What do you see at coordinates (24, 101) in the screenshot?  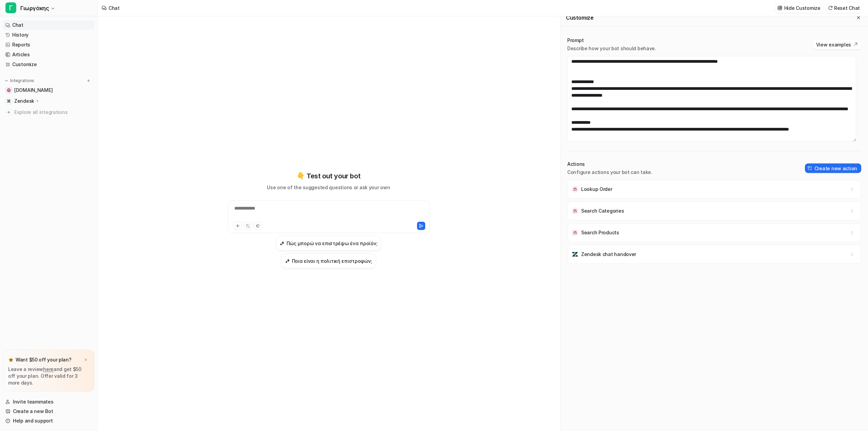 I see `p: Zendesk` at bounding box center [24, 101].